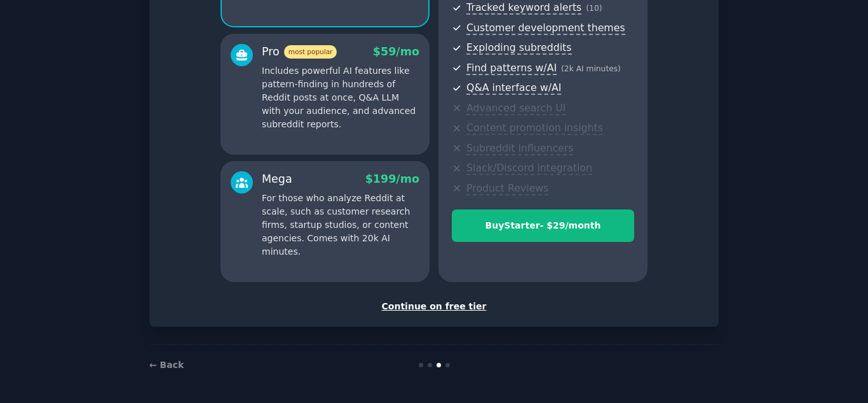 The image size is (868, 403). Describe the element at coordinates (524, 8) in the screenshot. I see `span: Tracked keyword alerts` at that location.